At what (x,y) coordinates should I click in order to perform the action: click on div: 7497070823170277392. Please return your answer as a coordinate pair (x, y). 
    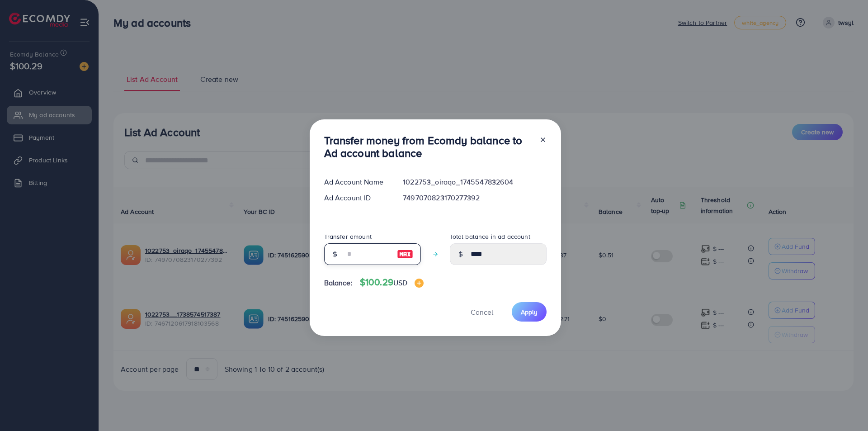
    Looking at the image, I should click on (474, 198).